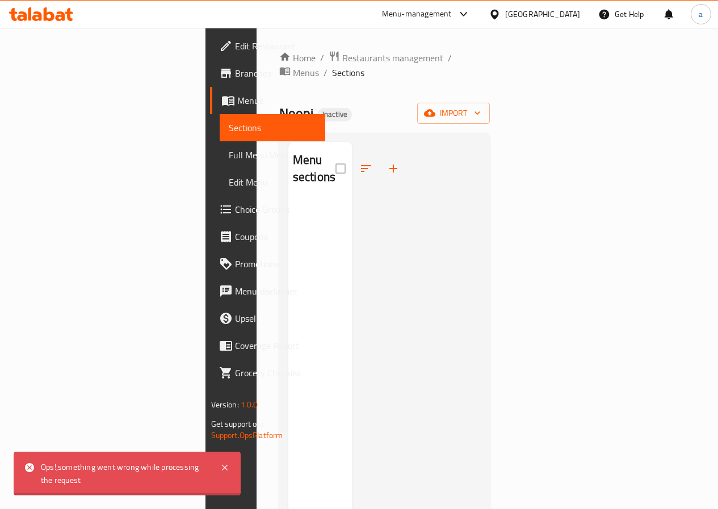  I want to click on a: Support.OpsPlatform, so click(247, 435).